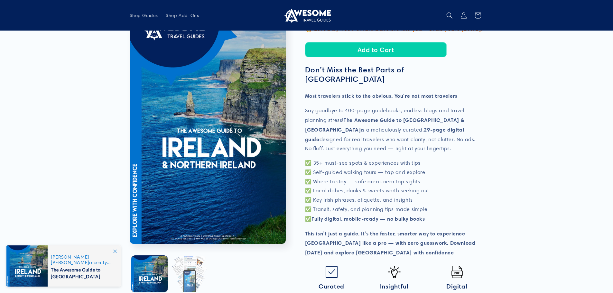  What do you see at coordinates (331, 286) in the screenshot?
I see `span: Curated` at bounding box center [331, 286].